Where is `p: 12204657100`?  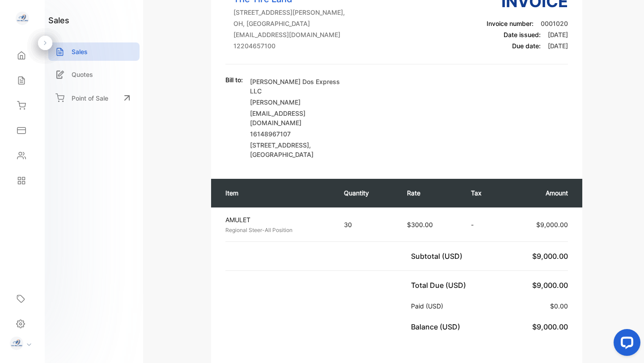
p: 12204657100 is located at coordinates (289, 46).